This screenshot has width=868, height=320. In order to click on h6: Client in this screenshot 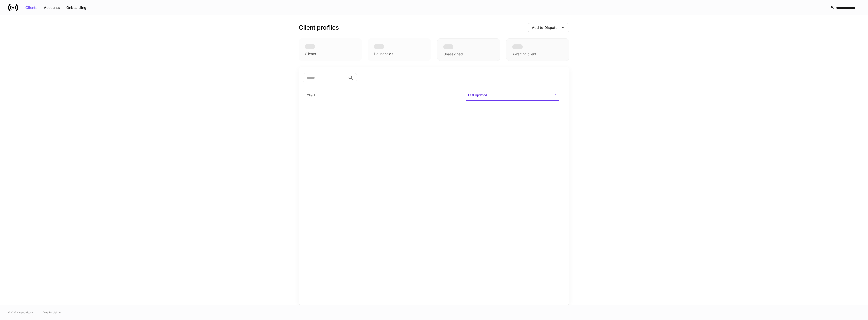, I will do `click(311, 95)`.